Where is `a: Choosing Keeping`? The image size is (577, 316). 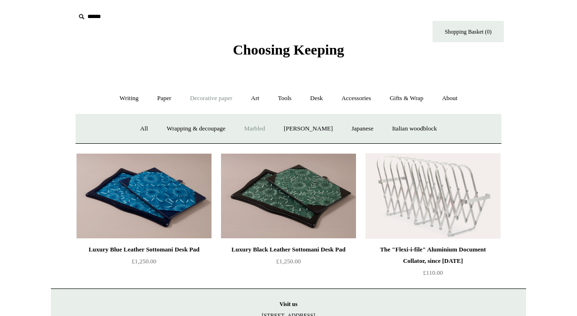 a: Choosing Keeping is located at coordinates (288, 53).